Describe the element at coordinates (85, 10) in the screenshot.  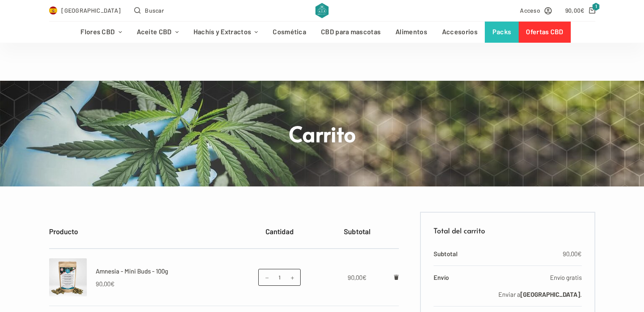
I see `a: Select Country` at that location.